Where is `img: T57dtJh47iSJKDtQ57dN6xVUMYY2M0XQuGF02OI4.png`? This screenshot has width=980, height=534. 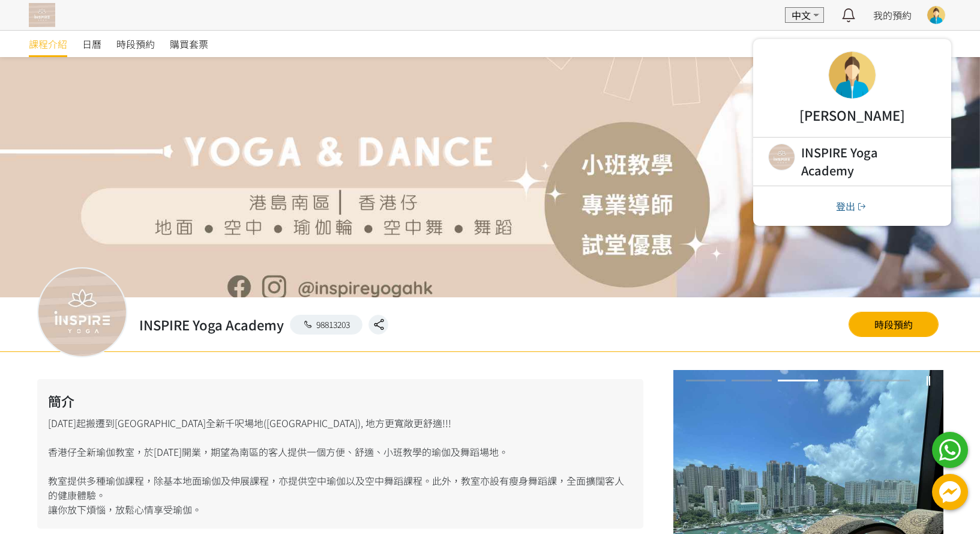 img: T57dtJh47iSJKDtQ57dN6xVUMYY2M0XQuGF02OI4.png is located at coordinates (42, 15).